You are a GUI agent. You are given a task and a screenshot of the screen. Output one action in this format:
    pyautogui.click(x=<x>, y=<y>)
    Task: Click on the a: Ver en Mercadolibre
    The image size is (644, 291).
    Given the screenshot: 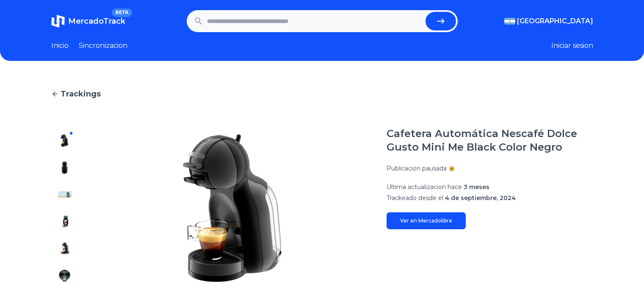 What is the action you would take?
    pyautogui.click(x=426, y=221)
    